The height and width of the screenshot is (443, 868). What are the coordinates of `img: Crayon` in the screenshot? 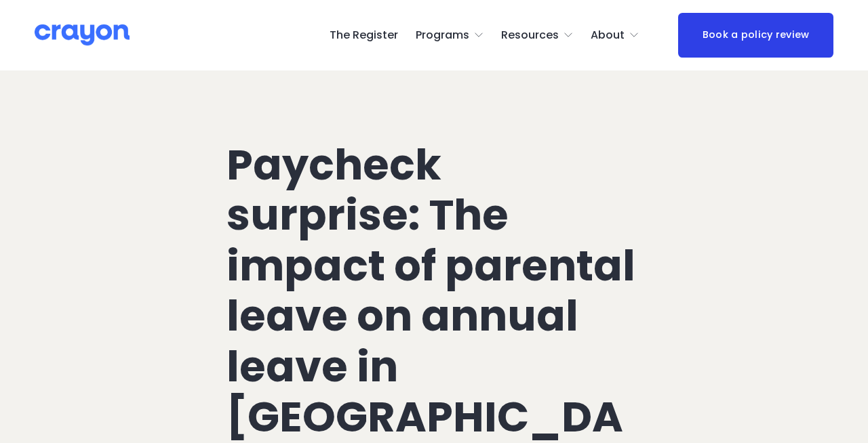 It's located at (82, 34).